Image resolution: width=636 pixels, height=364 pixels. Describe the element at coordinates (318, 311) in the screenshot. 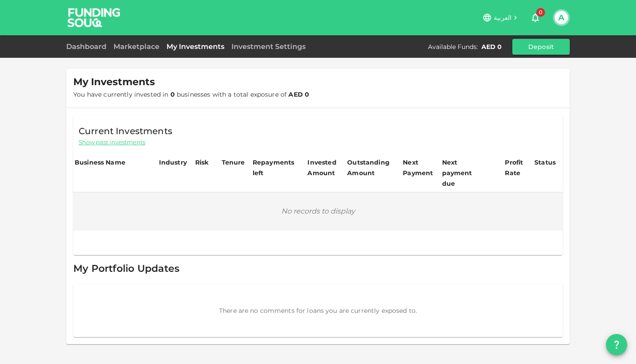

I see `span: There are no comments for loans you are currently exposed to.` at that location.